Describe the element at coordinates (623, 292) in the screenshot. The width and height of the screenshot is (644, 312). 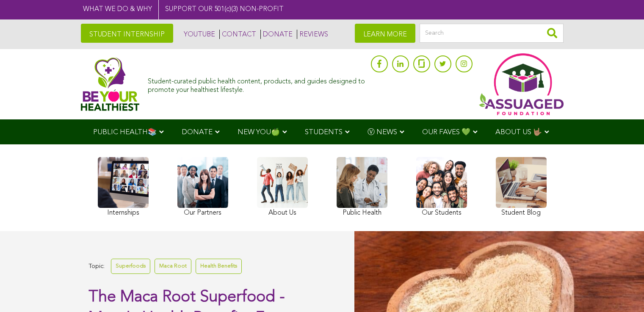
I see `div: Chat Widget` at that location.